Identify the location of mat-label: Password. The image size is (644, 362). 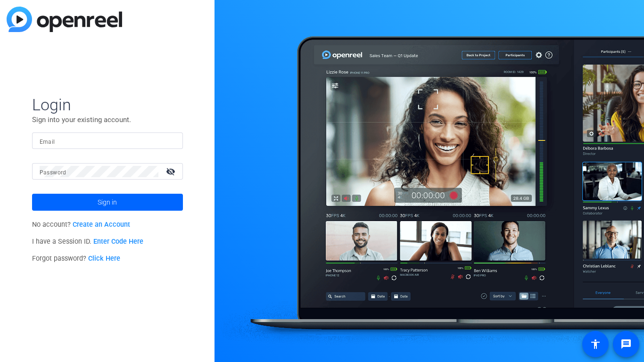
(53, 172).